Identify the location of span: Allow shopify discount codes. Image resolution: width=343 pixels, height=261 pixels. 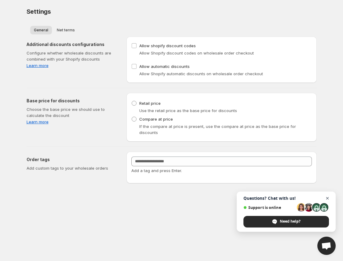
(167, 46).